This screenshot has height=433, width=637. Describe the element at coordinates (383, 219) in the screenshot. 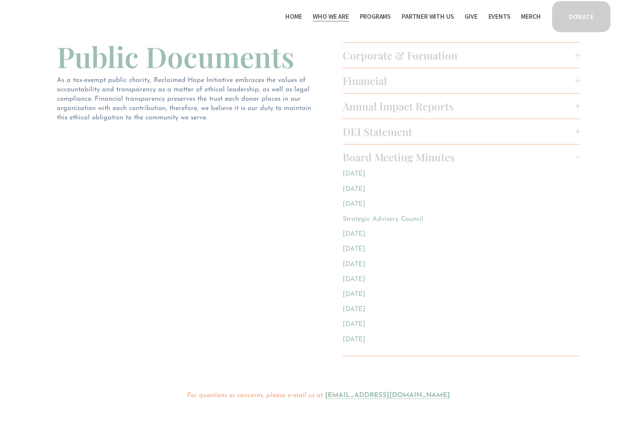

I see `a: Strategic Advisory Council` at that location.